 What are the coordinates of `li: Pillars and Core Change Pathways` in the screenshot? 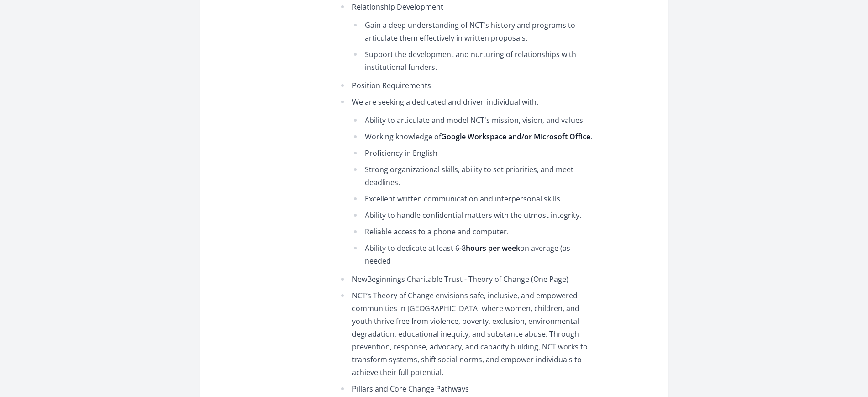 It's located at (466, 388).